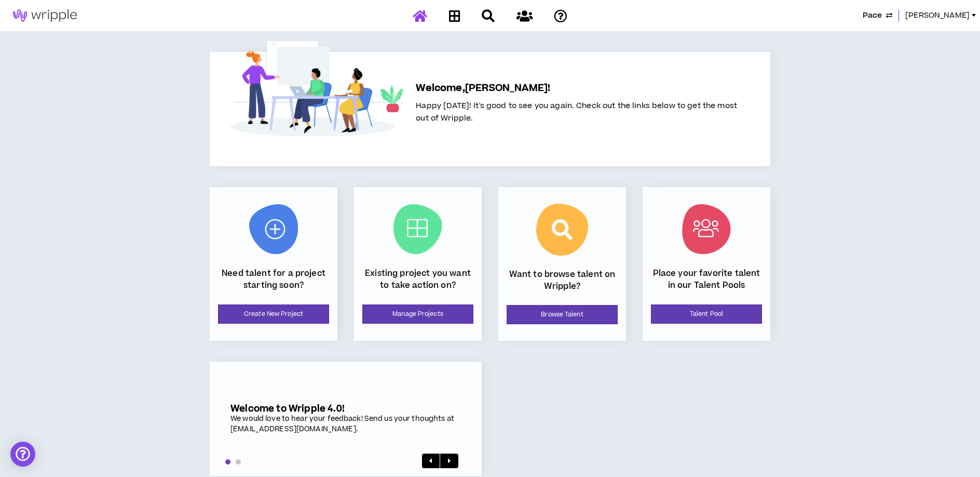 The width and height of the screenshot is (980, 477). Describe the element at coordinates (706, 279) in the screenshot. I see `p: Place your favorite talent in our Talent Pools` at that location.